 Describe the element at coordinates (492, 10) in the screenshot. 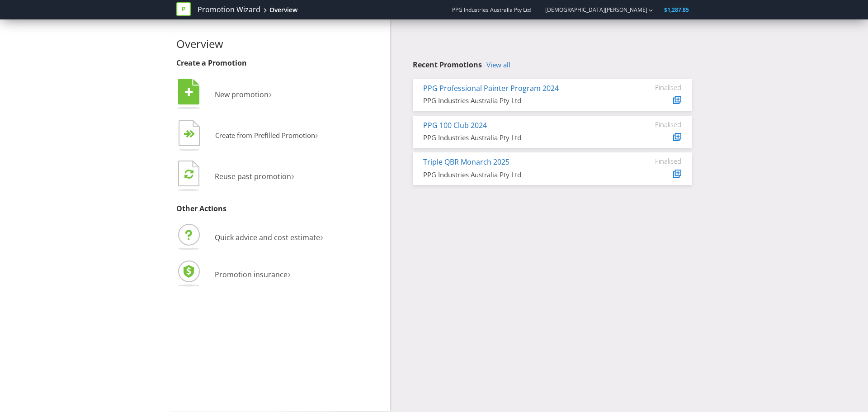

I see `span: PPG Industries Australia Pty Ltd` at that location.